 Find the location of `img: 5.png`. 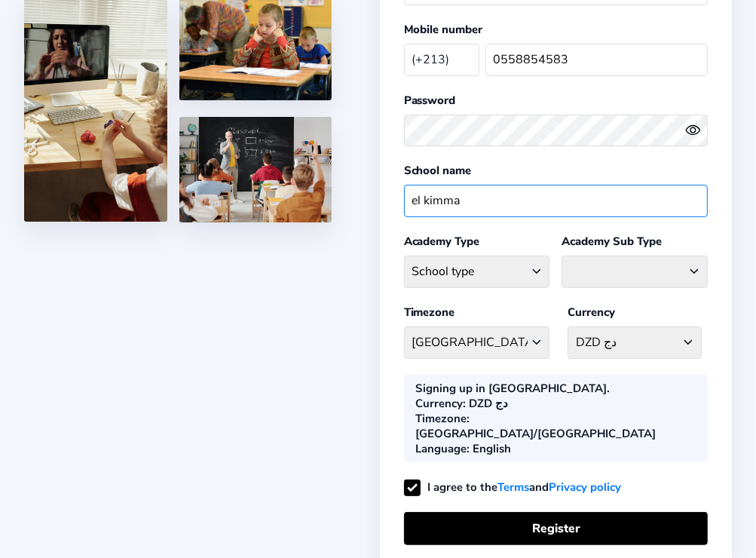

img: 5.png is located at coordinates (254, 170).